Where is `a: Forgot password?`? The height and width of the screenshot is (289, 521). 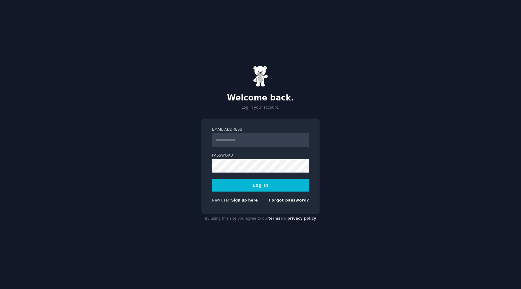
a: Forgot password? is located at coordinates (289, 200).